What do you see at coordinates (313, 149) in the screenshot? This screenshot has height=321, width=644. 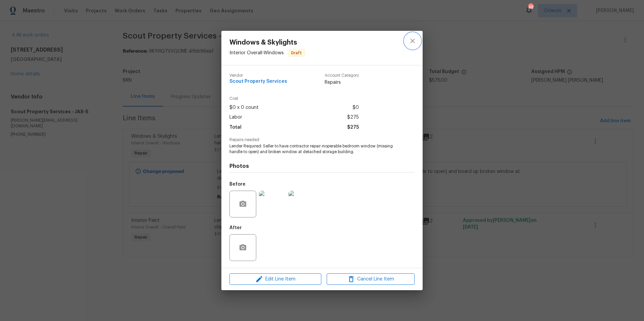 I see `span: Lender Required: Seller to have contractor repair inoperable bedroom window (missing handle to op...` at bounding box center [313, 149].